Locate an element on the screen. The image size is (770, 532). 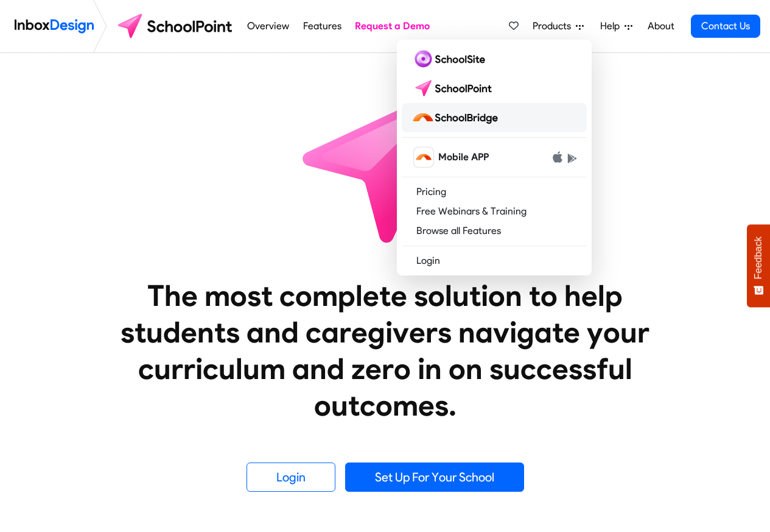
a: Request a Demo is located at coordinates (393, 26).